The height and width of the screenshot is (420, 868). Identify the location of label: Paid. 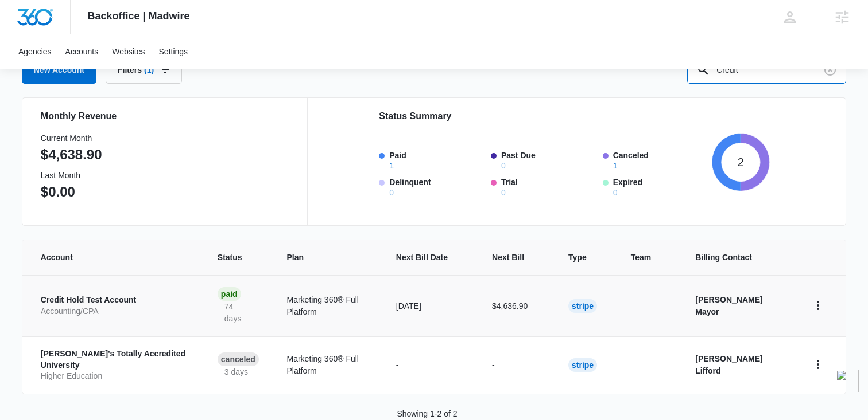
(436, 159).